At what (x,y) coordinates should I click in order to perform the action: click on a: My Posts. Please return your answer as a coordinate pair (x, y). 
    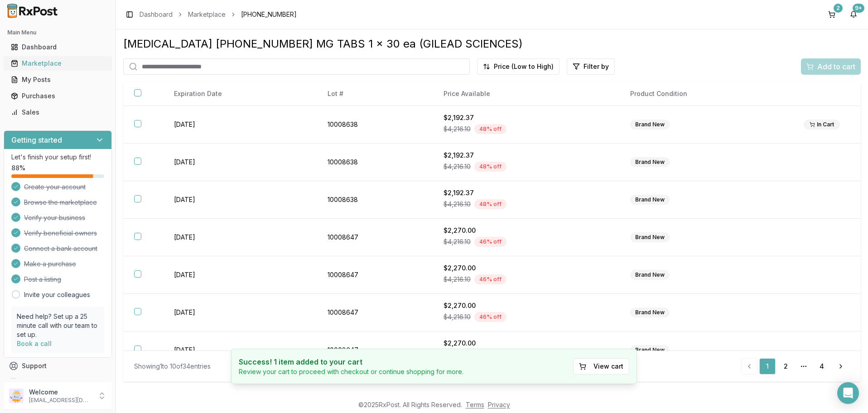
    Looking at the image, I should click on (57, 79).